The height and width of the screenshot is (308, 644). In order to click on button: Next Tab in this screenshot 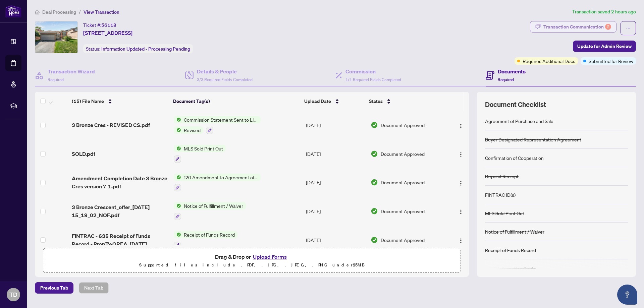, I will do `click(93, 288)`.